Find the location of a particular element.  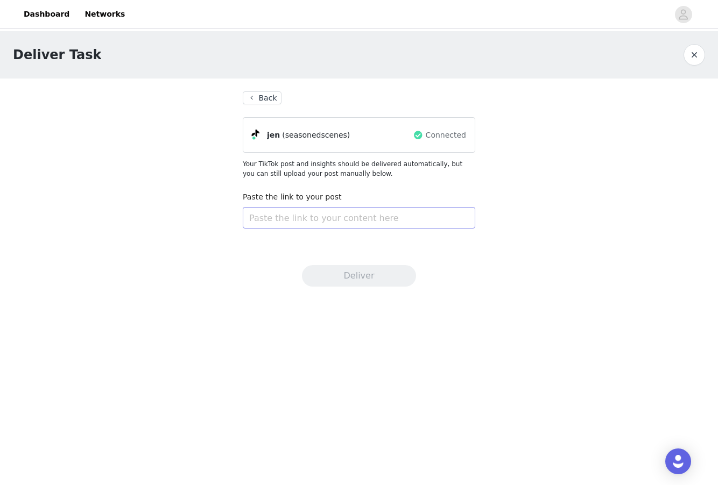

span: jen is located at coordinates (273, 135).